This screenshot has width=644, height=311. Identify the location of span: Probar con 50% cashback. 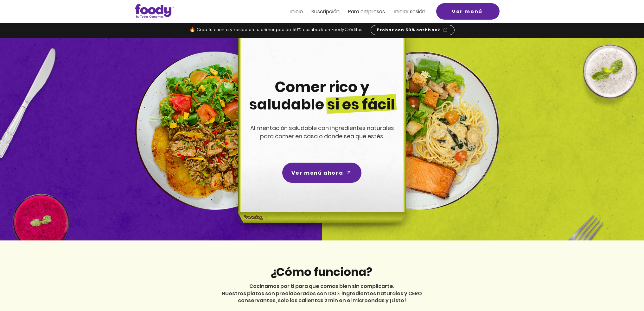
(409, 30).